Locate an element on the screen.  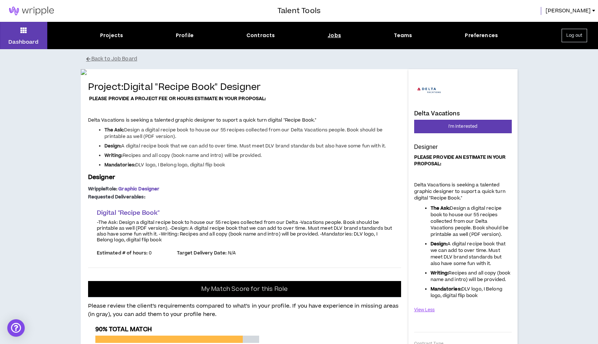
div: Teams is located at coordinates (403, 35).